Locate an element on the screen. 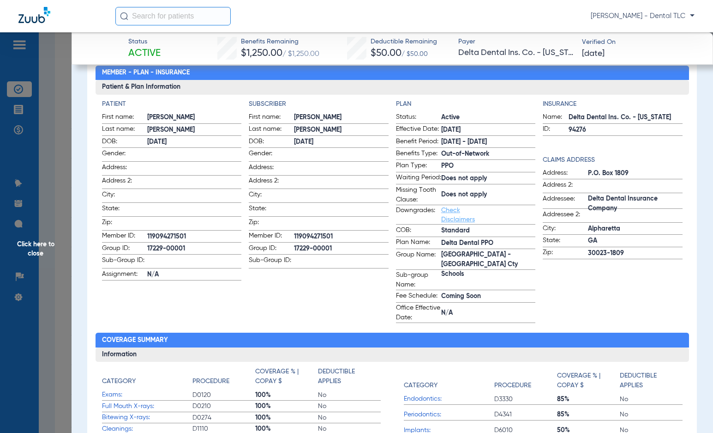 The image size is (713, 433). img: Zuub Logo is located at coordinates (34, 15).